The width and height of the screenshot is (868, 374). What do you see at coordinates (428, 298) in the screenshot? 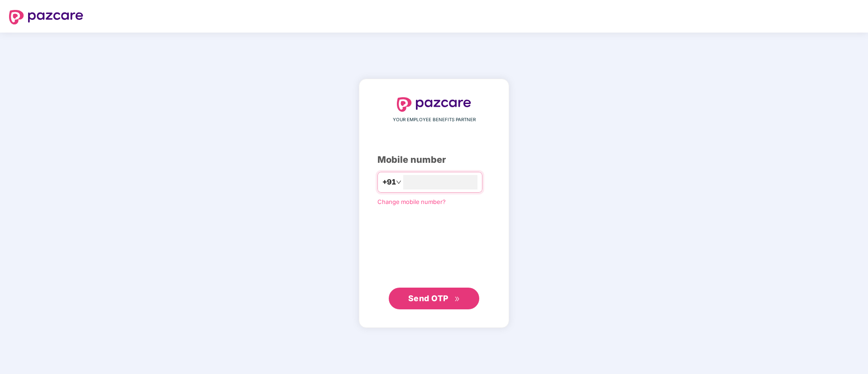
I see `span: Send OTP` at bounding box center [428, 298].